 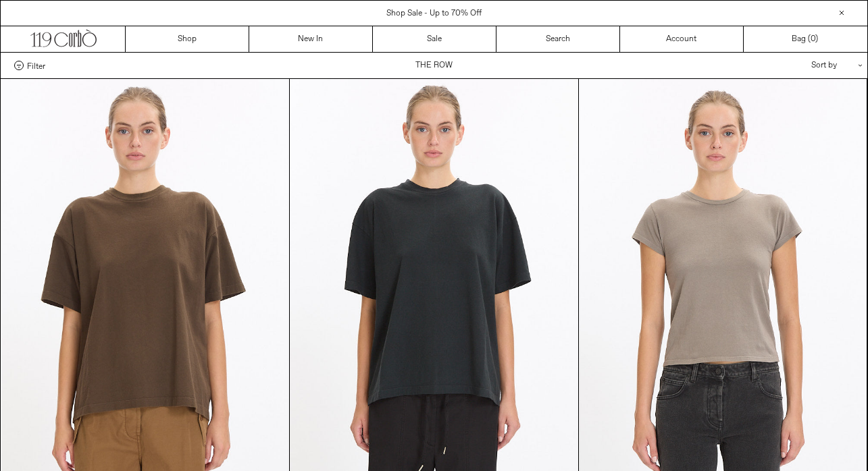 I want to click on span: Shop Sale - Up to 70% Off, so click(x=434, y=14).